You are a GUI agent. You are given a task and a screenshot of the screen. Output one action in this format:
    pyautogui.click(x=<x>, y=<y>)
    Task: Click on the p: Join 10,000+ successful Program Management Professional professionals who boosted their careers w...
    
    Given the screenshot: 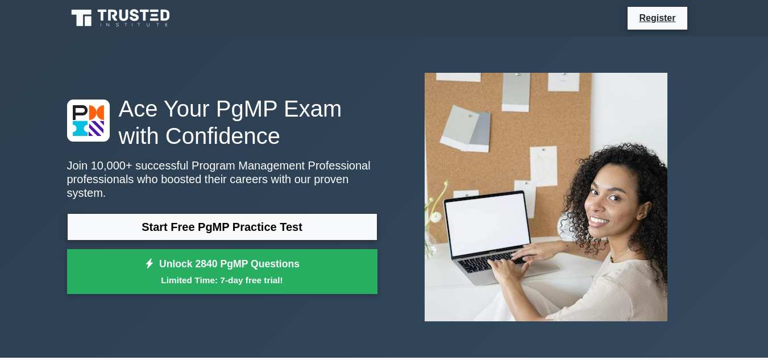 What is the action you would take?
    pyautogui.click(x=222, y=179)
    